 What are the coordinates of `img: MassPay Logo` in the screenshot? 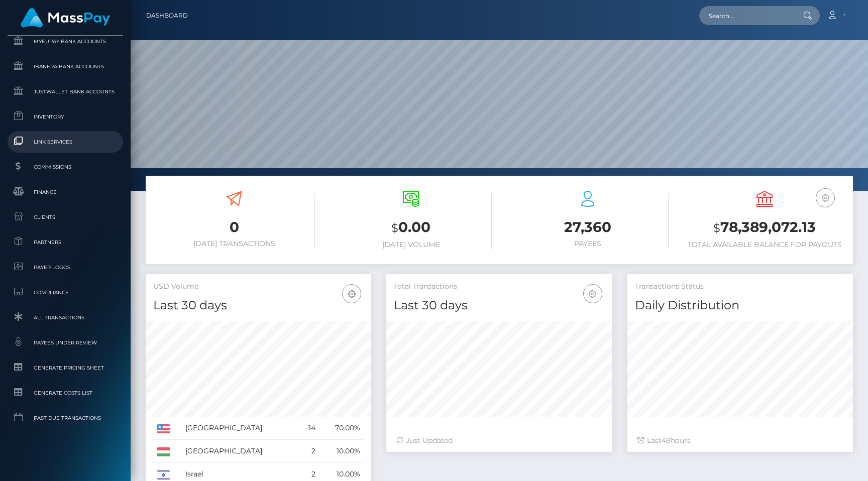 It's located at (65, 17).